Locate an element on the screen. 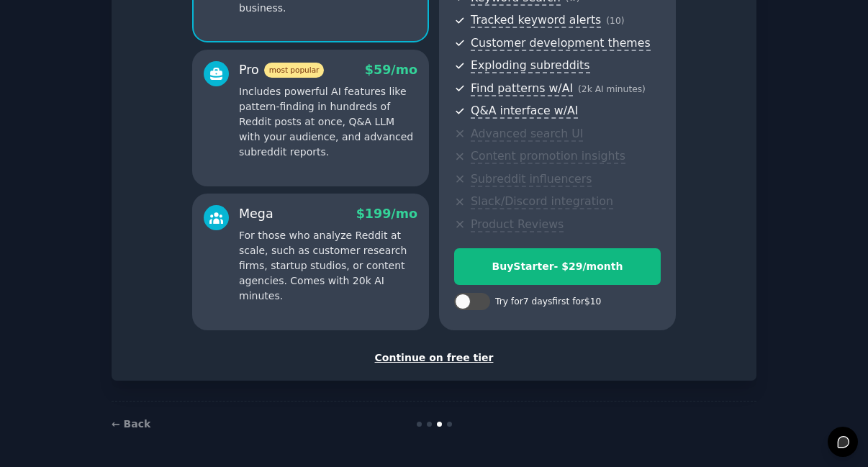  span: Advanced search UI is located at coordinates (527, 134).